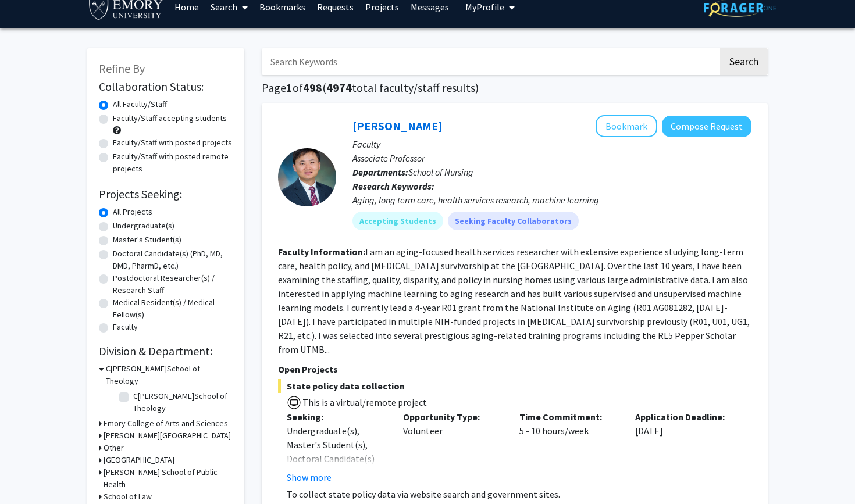  Describe the element at coordinates (452, 447) in the screenshot. I see `div: Volunteer` at that location.